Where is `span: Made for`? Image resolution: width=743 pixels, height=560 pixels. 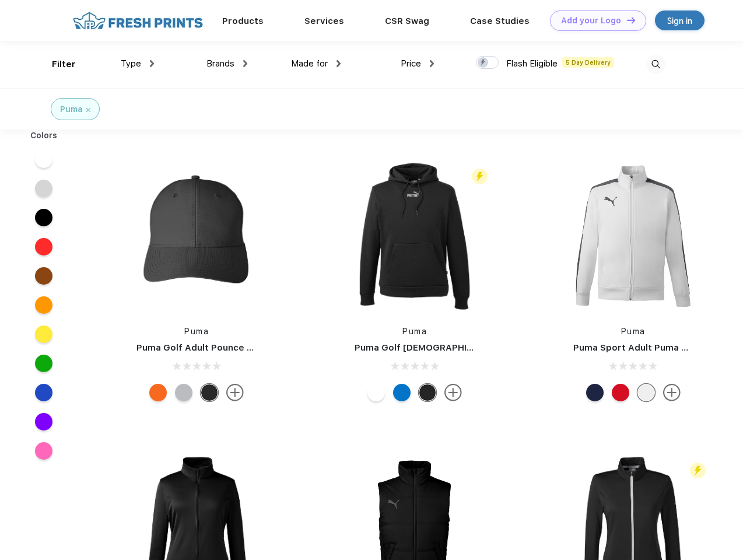 span: Made for is located at coordinates (309, 64).